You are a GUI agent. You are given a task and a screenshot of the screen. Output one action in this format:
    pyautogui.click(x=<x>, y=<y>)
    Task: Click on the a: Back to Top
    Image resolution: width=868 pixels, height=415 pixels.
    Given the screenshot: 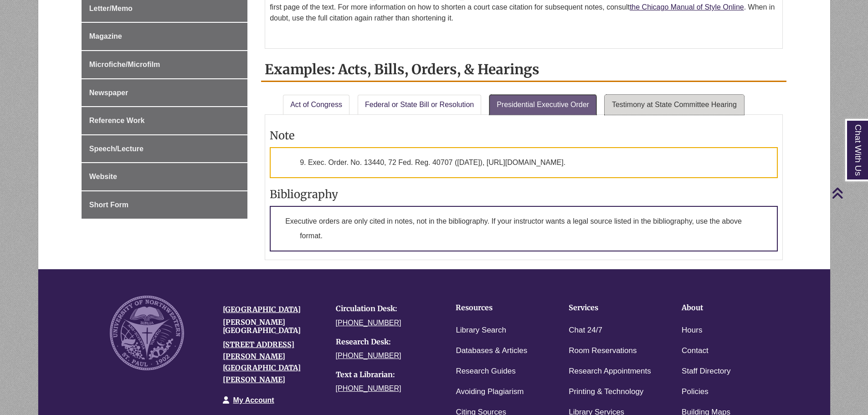 What is the action you would take?
    pyautogui.click(x=848, y=193)
    